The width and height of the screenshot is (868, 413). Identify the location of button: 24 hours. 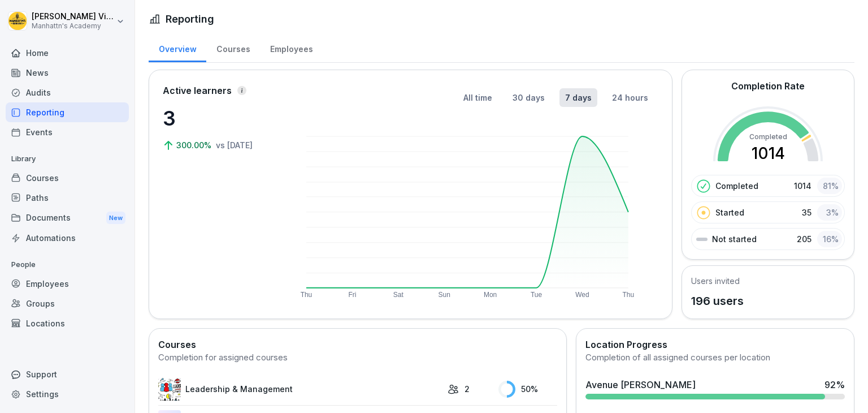
(630, 98).